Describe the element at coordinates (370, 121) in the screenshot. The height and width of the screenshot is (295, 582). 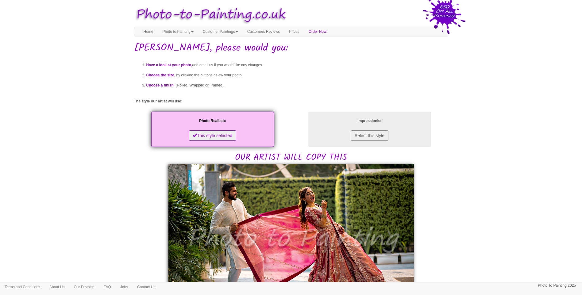
I see `p: Impressionist` at that location.